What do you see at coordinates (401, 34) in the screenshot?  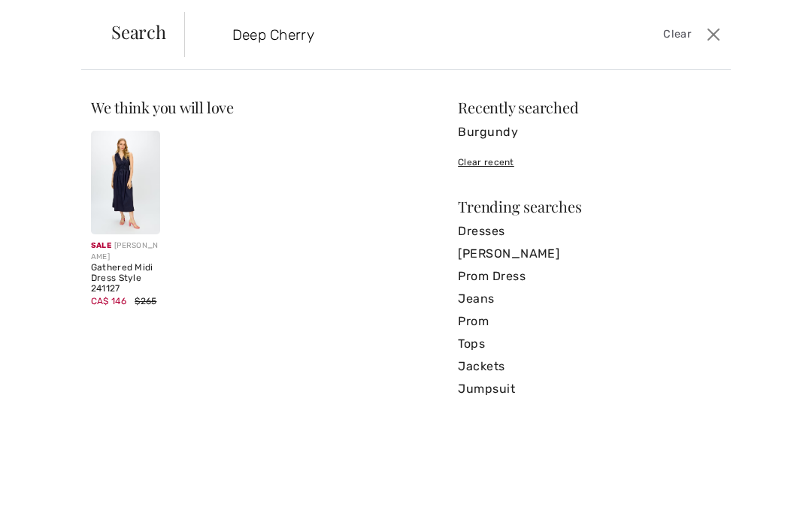 I see `input: TYPE TO SEARCH` at bounding box center [401, 34].